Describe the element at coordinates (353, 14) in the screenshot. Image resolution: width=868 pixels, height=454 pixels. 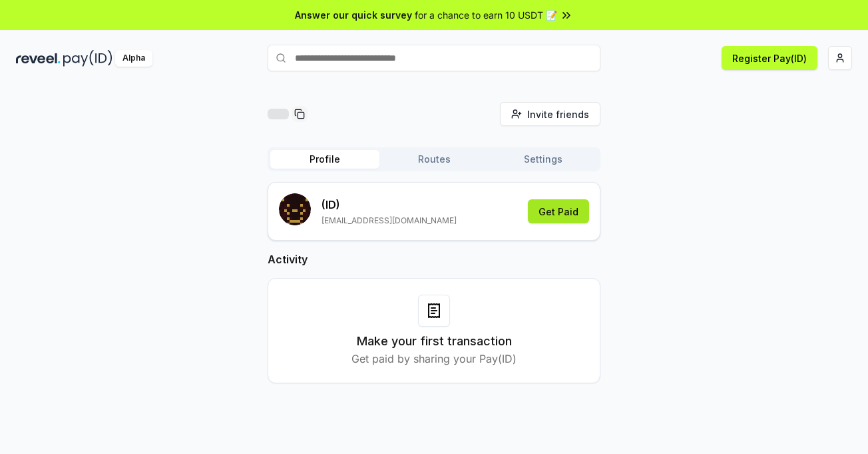
I see `span: Answer our quick survey` at that location.